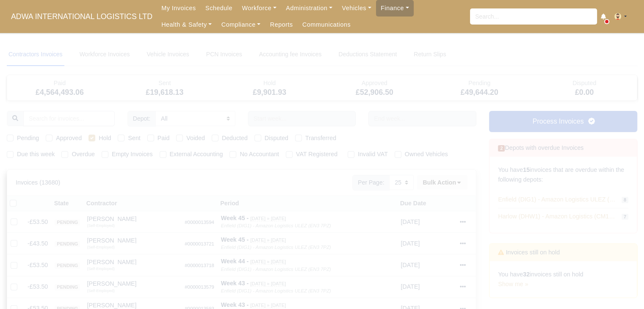 The width and height of the screenshot is (644, 309). I want to click on a: ADWA INTERNATIONAL LOGISTICS LTD, so click(82, 17).